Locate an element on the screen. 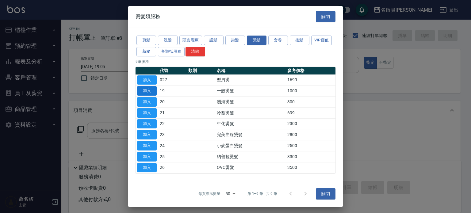 This screenshot has height=213, width=471. td: 一般燙髮 is located at coordinates (250, 91).